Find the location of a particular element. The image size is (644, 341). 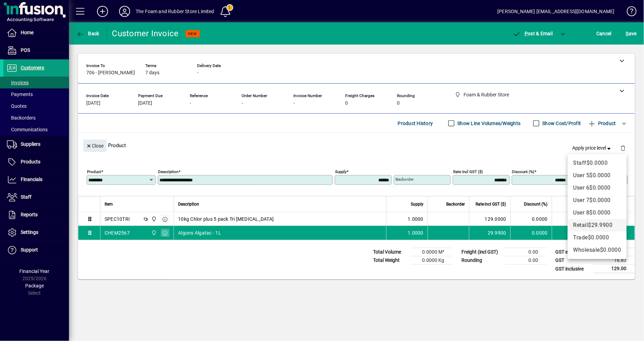

span: User 6 is located at coordinates (581, 187).